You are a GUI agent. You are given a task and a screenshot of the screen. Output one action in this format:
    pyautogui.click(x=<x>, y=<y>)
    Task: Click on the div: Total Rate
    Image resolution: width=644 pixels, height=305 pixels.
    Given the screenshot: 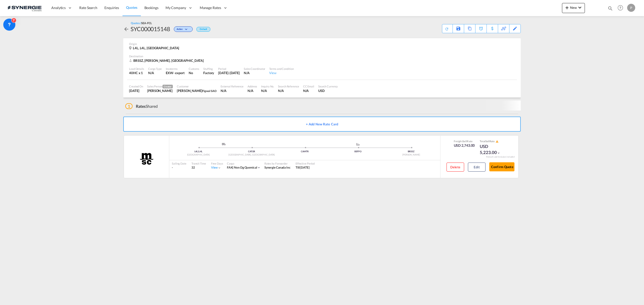 What is the action you would take?
    pyautogui.click(x=492, y=141)
    